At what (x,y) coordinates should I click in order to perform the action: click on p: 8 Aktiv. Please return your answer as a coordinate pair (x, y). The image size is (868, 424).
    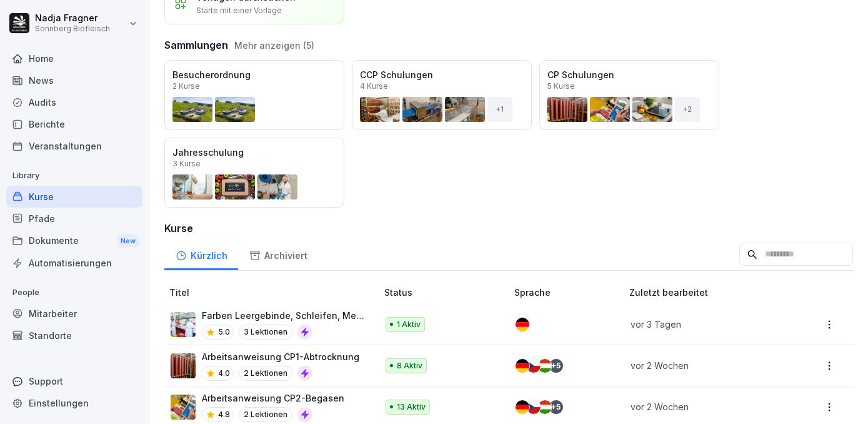
    Looking at the image, I should click on (410, 366).